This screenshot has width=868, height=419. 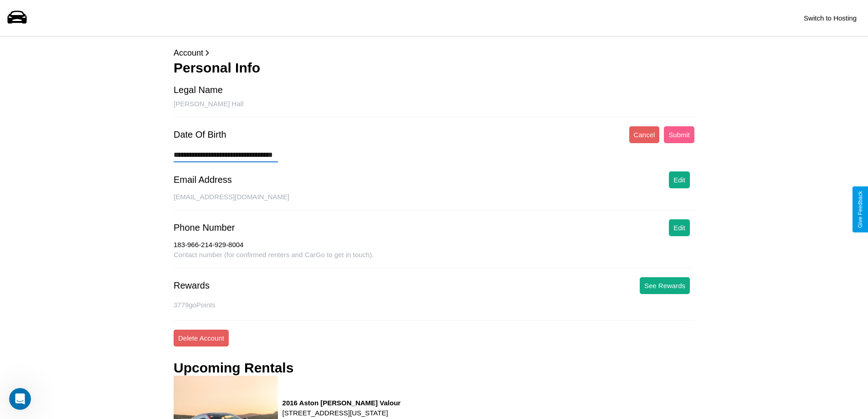 What do you see at coordinates (204, 227) in the screenshot?
I see `div: Phone Number` at bounding box center [204, 227].